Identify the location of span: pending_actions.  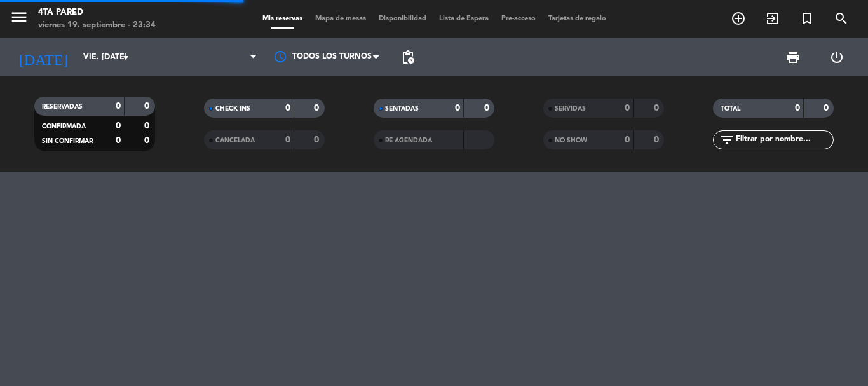
(408, 57).